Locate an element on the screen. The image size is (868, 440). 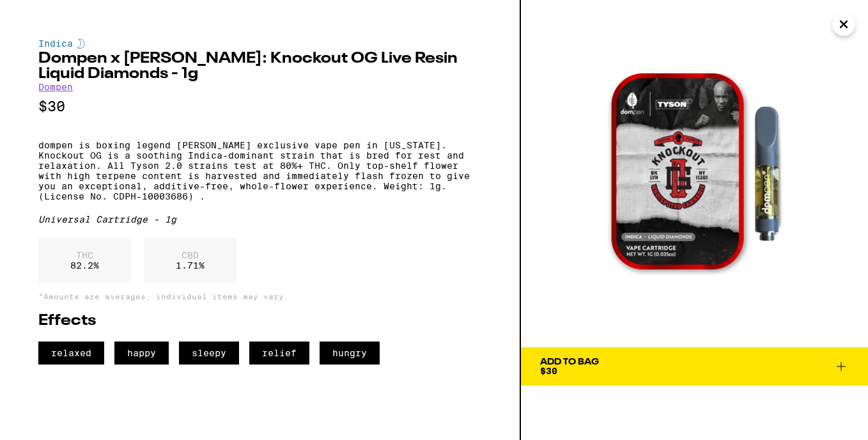
a: Dompen is located at coordinates (56, 87).